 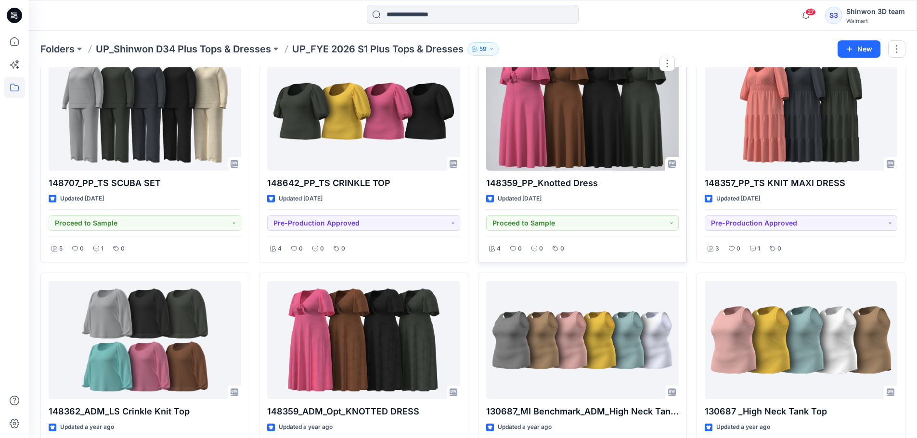 What do you see at coordinates (801, 412) in the screenshot?
I see `p: 130687 _High Neck Tank Top` at bounding box center [801, 412].